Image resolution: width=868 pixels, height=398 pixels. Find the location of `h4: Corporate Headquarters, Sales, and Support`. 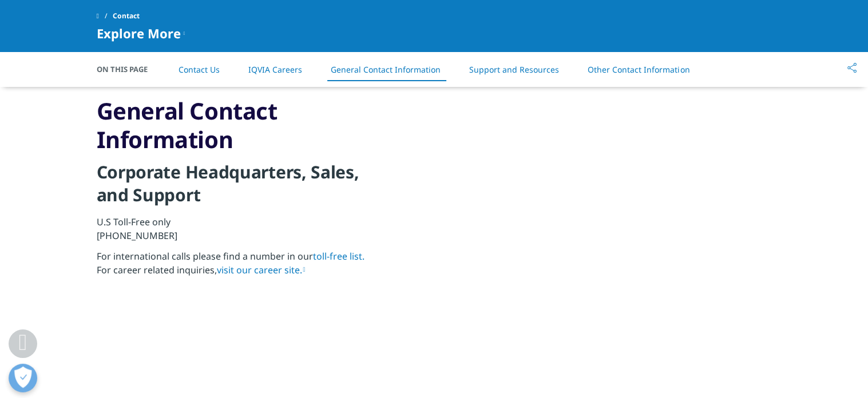

h4: Corporate Headquarters, Sales, and Support is located at coordinates (235, 187).